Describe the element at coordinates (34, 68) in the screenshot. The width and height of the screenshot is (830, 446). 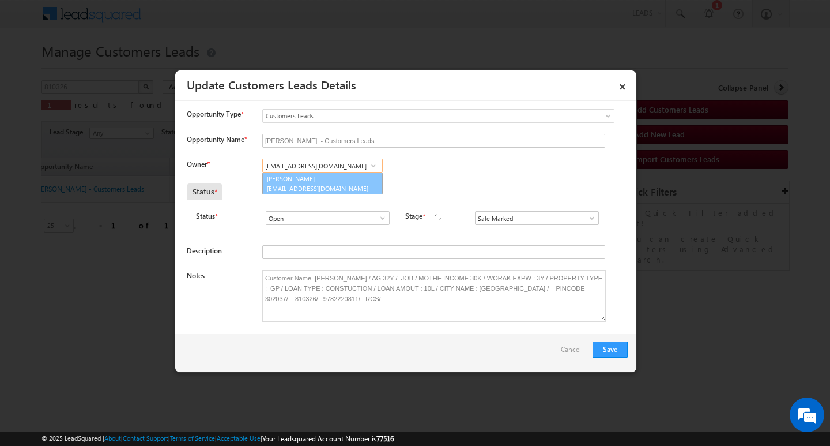
I see `img: d_60004797649_company_0_60004797649` at that location.